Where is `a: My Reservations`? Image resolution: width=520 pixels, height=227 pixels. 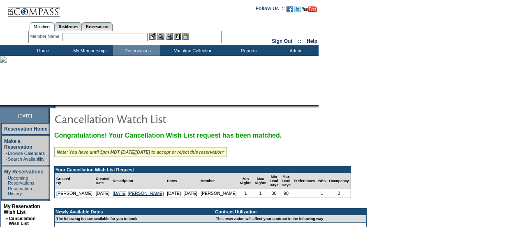 a: My Reservations is located at coordinates (23, 172).